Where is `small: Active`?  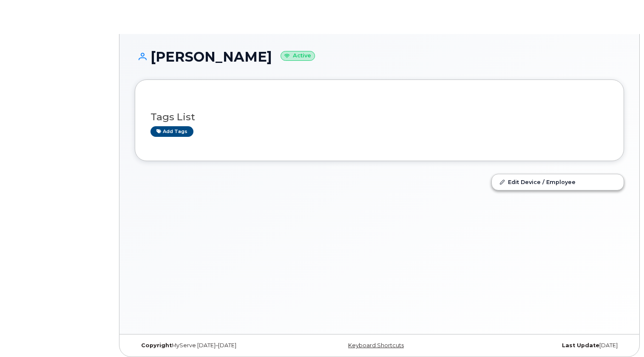 small: Active is located at coordinates (297, 56).